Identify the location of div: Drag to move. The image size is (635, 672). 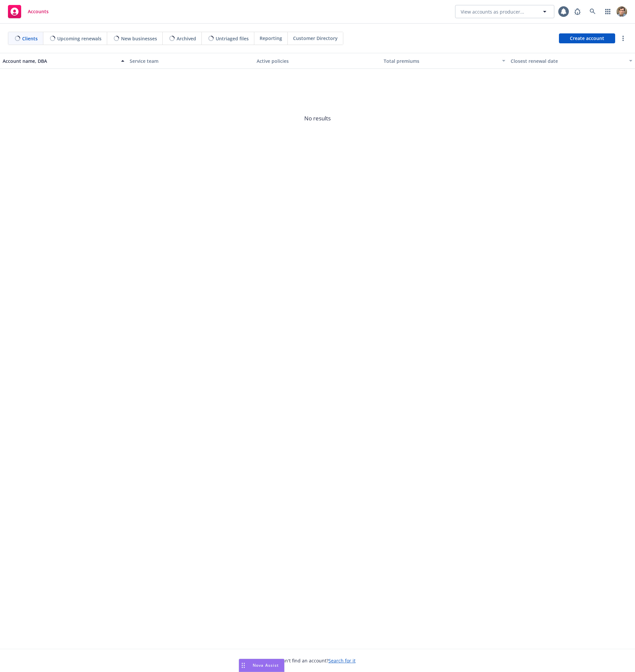
(243, 665).